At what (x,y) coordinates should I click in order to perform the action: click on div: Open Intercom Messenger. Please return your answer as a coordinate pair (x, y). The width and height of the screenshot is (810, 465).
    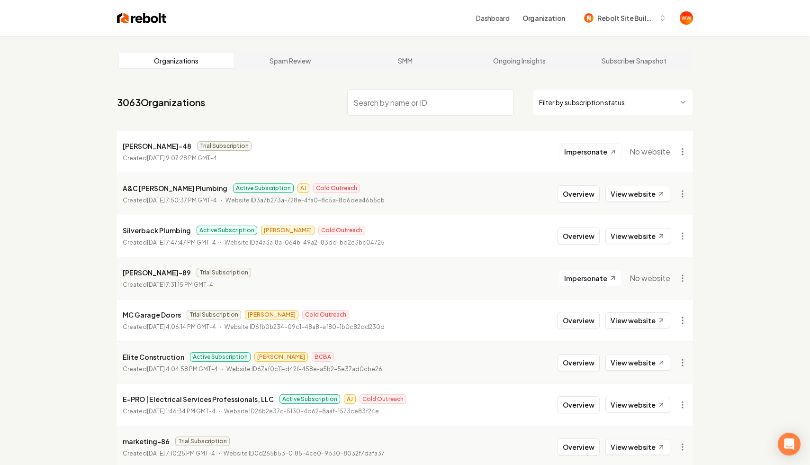
    Looking at the image, I should click on (789, 444).